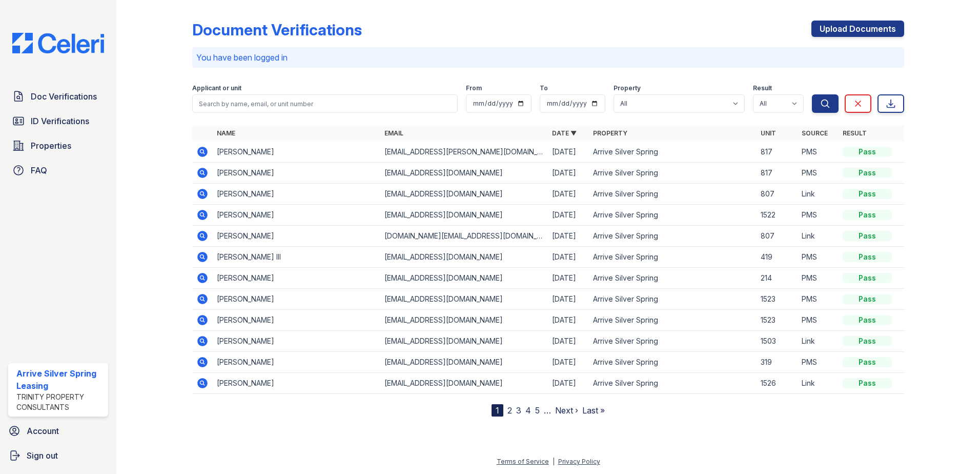 This screenshot has height=474, width=980. Describe the element at coordinates (627, 88) in the screenshot. I see `label: Property` at that location.